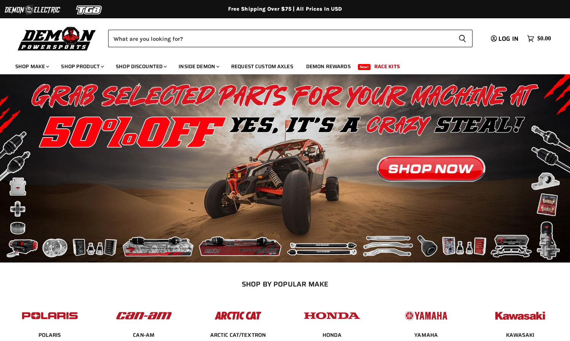 The image size is (570, 341). I want to click on a: CAN-AM, so click(143, 334).